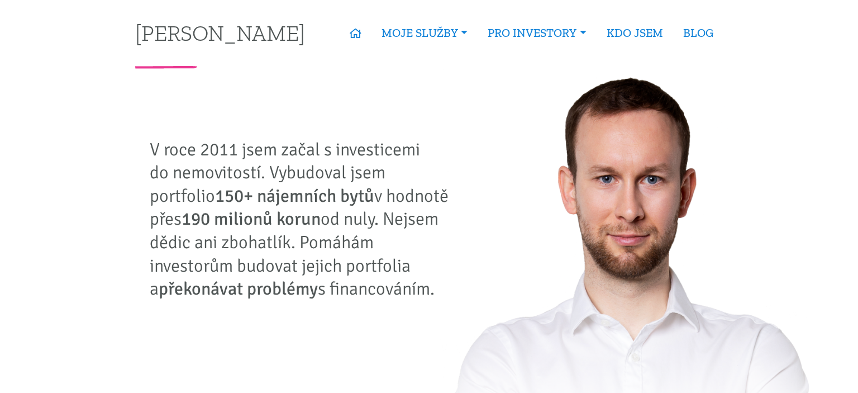 The height and width of the screenshot is (393, 858). Describe the element at coordinates (425, 33) in the screenshot. I see `a: MOJE SLUŽBY` at that location.